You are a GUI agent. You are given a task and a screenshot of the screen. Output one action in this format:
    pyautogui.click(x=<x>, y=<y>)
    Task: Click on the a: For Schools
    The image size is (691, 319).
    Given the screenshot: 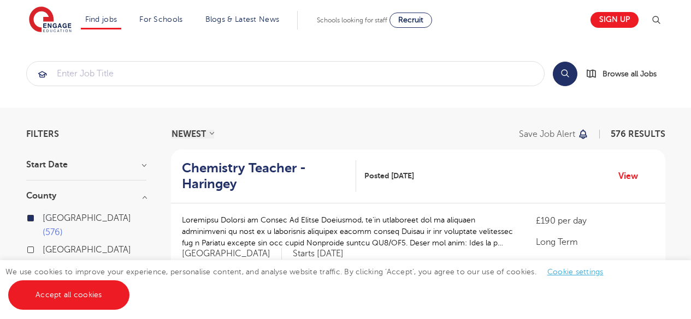 What is the action you would take?
    pyautogui.click(x=161, y=19)
    